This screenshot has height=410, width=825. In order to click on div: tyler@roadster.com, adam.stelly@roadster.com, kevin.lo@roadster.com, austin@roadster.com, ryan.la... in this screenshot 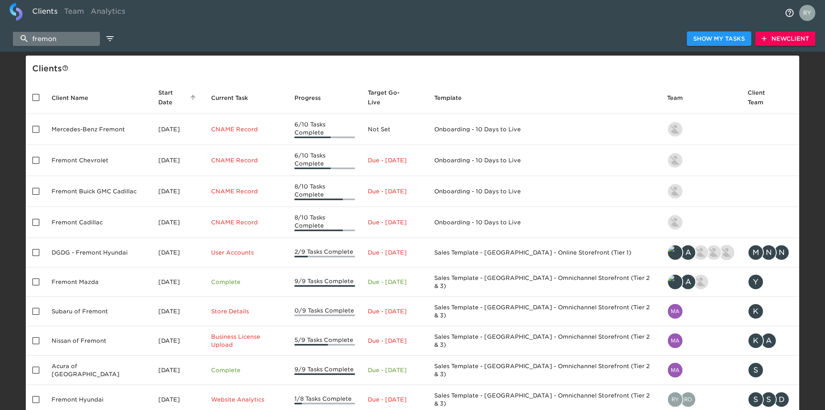, I will do `click(701, 253)`.